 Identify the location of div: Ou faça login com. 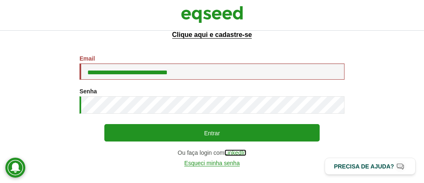
(212, 152).